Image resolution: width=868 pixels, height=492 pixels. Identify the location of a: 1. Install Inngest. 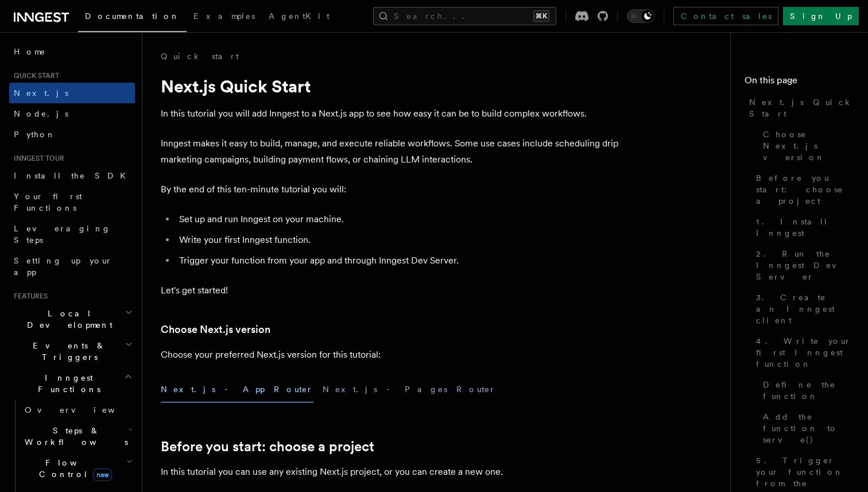
(802, 228).